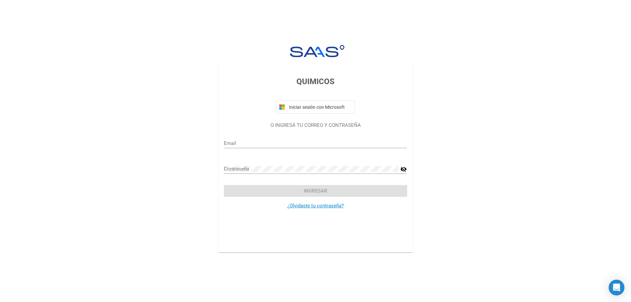  I want to click on mat-icon: visibility_off, so click(403, 169).